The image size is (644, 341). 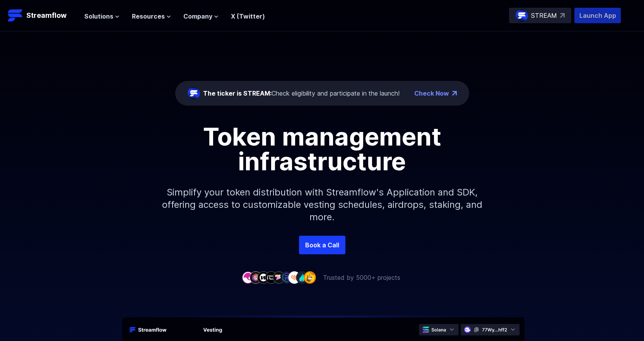 I want to click on button: Company, so click(x=201, y=16).